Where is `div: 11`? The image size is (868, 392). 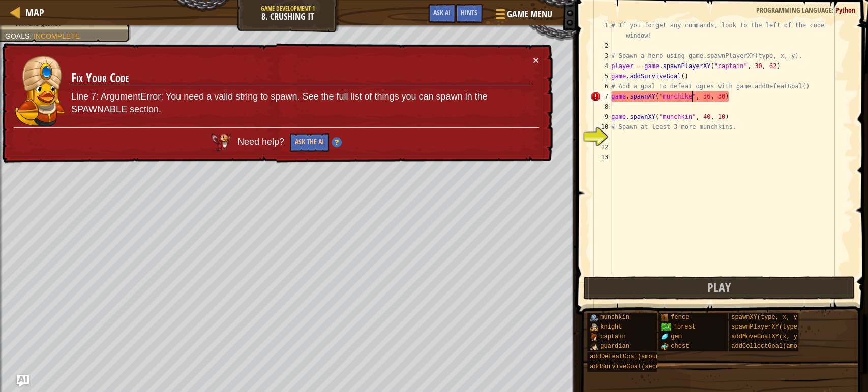
div: 11 is located at coordinates (600, 138).